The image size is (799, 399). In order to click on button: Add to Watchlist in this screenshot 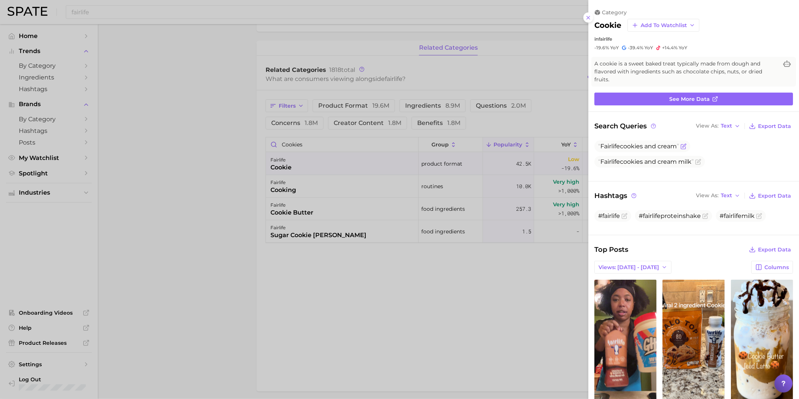, I will do `click(663, 25)`.